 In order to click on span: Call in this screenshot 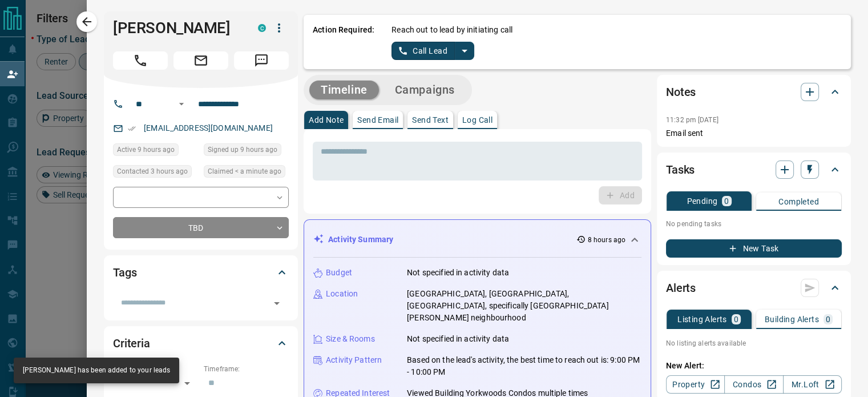, I will do `click(140, 61)`.